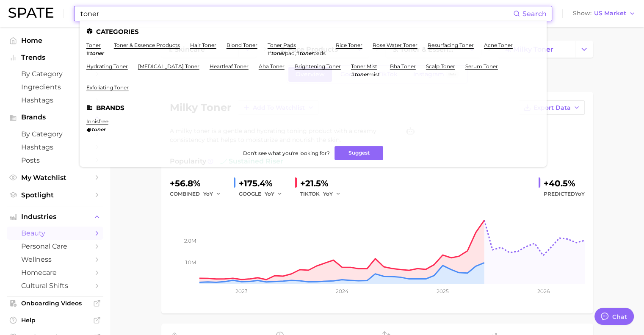  Describe the element at coordinates (296, 13) in the screenshot. I see `input: Search here for a brand, industry, or ingredient` at that location.